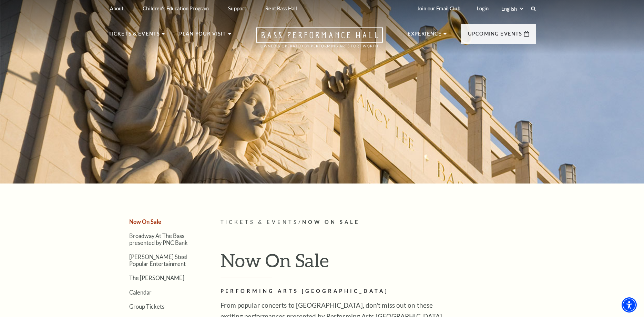 The image size is (644, 317). Describe the element at coordinates (117, 9) in the screenshot. I see `p: About` at that location.